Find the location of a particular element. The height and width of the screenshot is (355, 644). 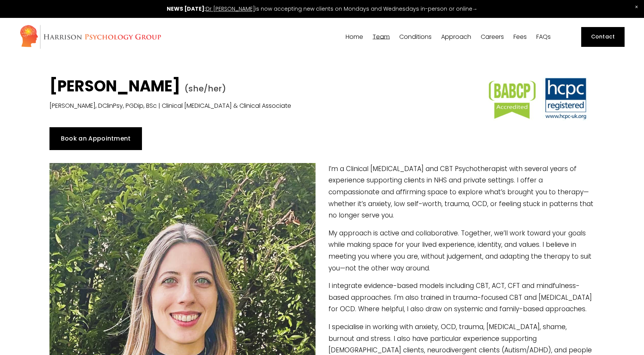

p: My approach is active and collaborative. Together, we’ll work toward your goals while making spac... is located at coordinates (321, 251).